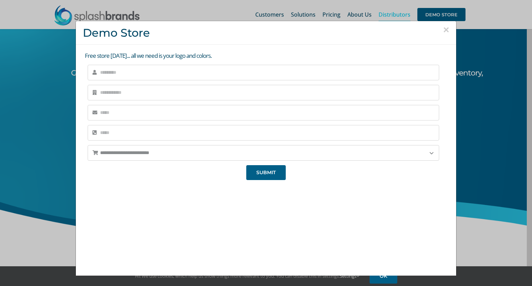 The height and width of the screenshot is (286, 532). I want to click on button: SUBMIT, so click(266, 173).